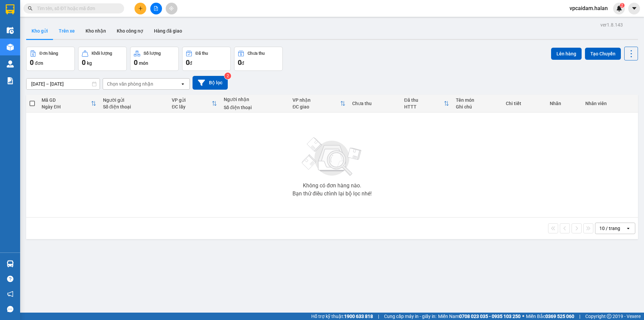 This screenshot has width=644, height=320. I want to click on button: Hàng đã giao, so click(168, 31).